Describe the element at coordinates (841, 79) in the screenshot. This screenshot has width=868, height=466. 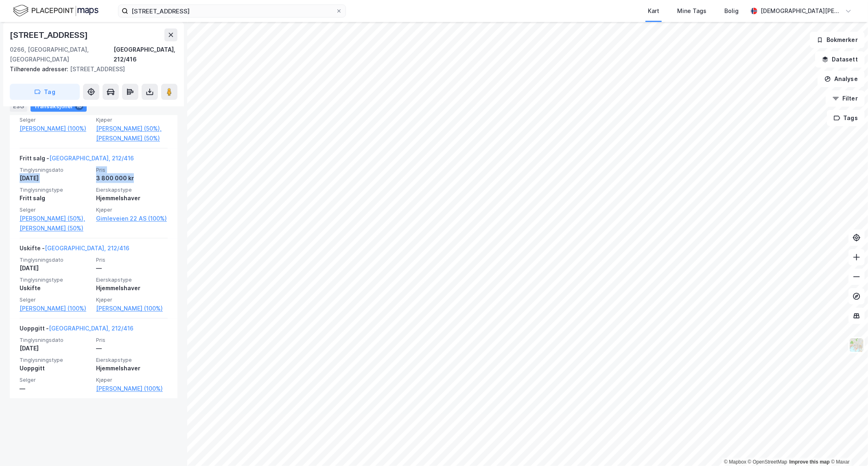
I see `button: Analyse` at that location.